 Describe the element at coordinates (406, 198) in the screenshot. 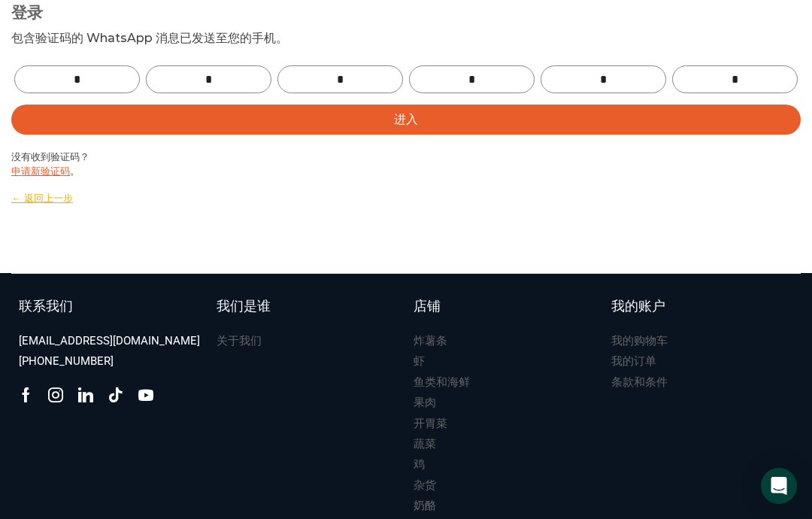

I see `a: ← 返回上一步` at that location.